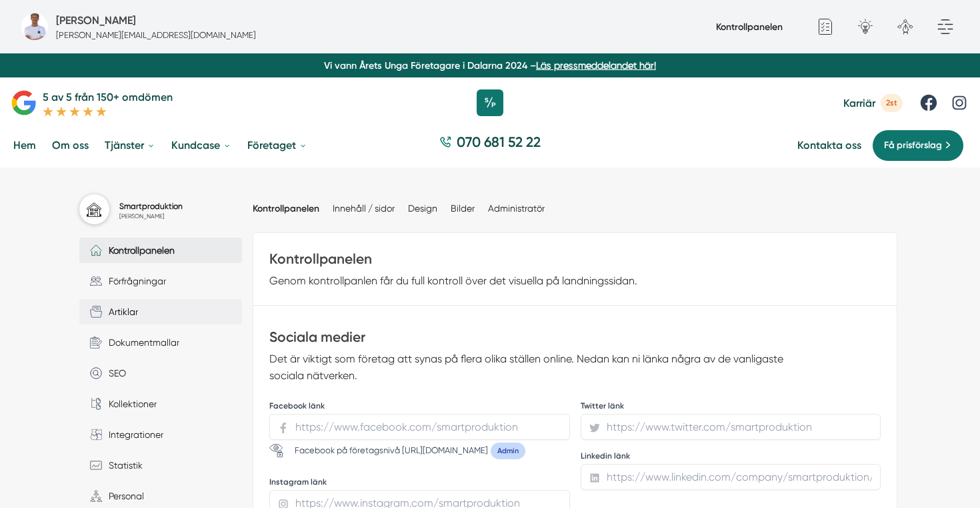 This screenshot has width=980, height=508. Describe the element at coordinates (595, 477) in the screenshot. I see `svg: Linkedin` at that location.